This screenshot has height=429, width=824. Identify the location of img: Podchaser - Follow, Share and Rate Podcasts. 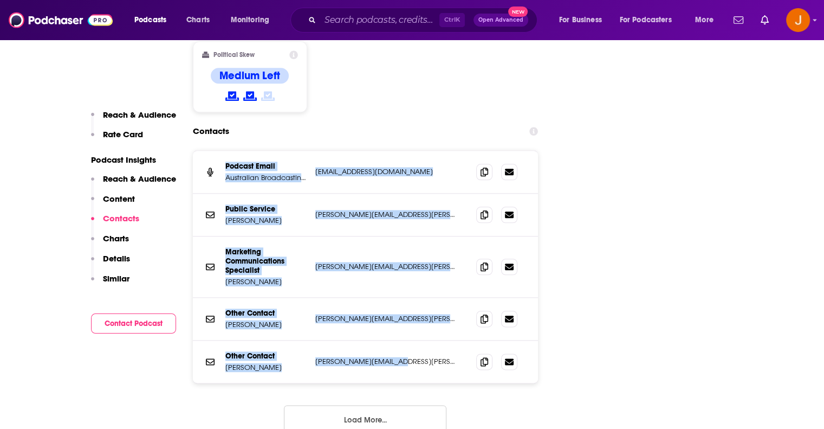
(61, 20).